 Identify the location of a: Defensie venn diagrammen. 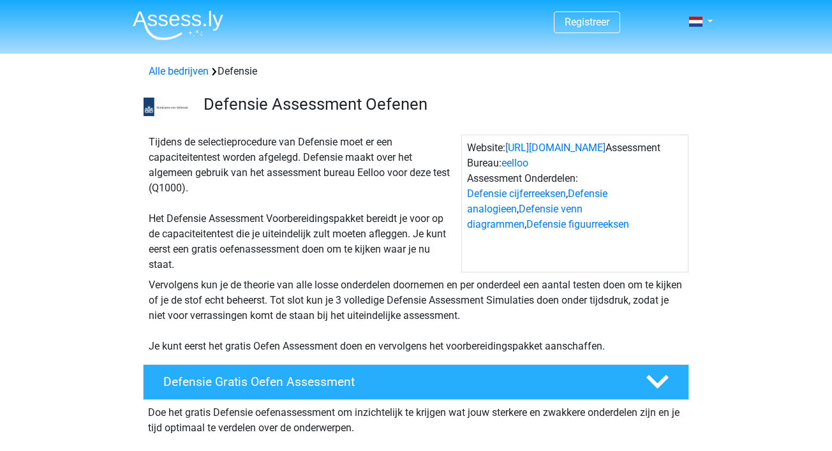
(524, 216).